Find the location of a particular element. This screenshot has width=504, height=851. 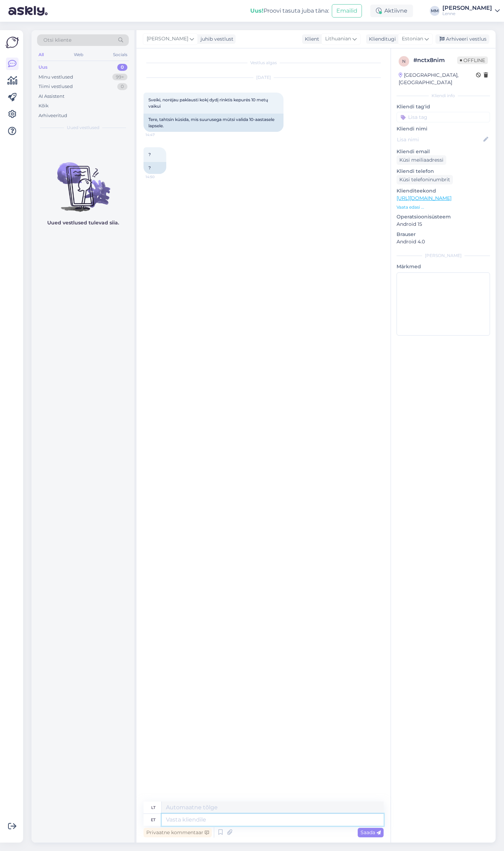

span: 14:50 is located at coordinates (158, 177).